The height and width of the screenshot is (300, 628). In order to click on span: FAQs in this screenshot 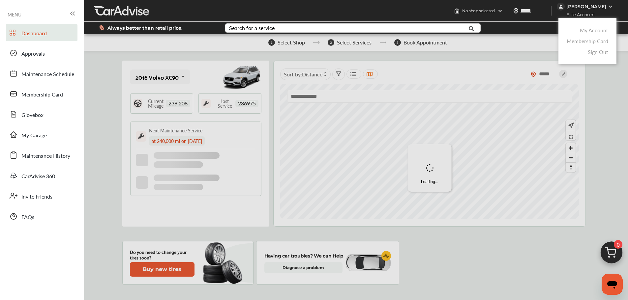, I will do `click(28, 217)`.